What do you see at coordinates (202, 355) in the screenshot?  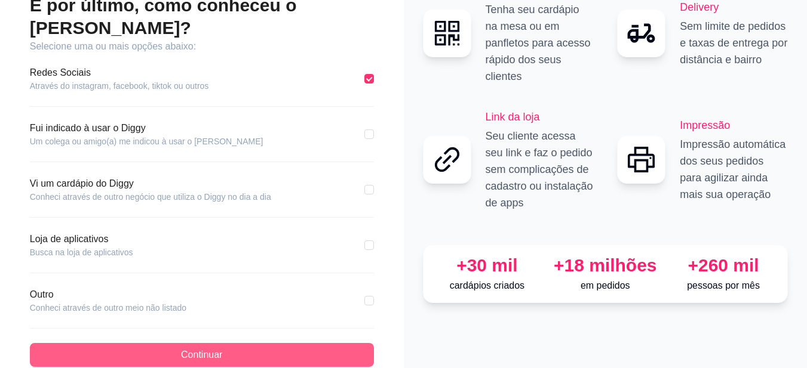 I see `button: Continuar` at bounding box center [202, 355].